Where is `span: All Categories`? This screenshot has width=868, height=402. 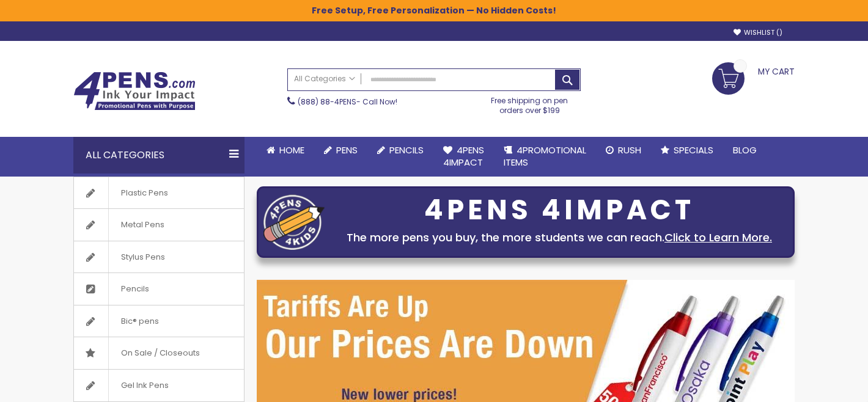 span: All Categories is located at coordinates (325, 79).